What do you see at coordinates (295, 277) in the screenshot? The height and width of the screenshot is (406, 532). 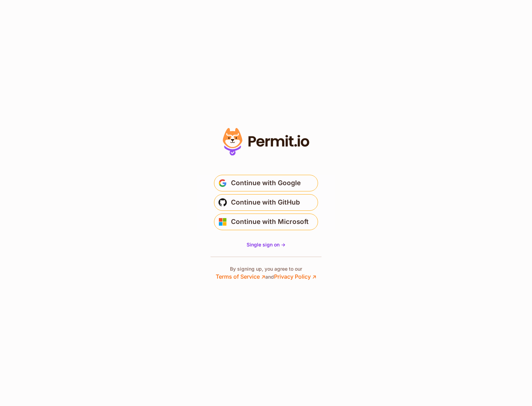 I see `a: Privacy Policy ↗` at bounding box center [295, 277].